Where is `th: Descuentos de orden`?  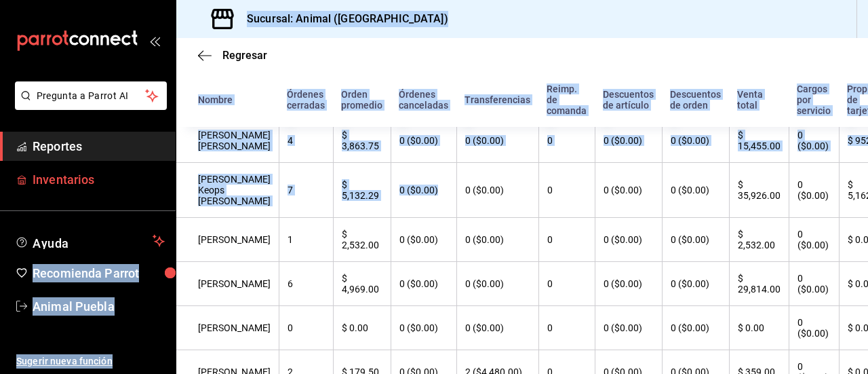 th: Descuentos de orden is located at coordinates (695, 100).